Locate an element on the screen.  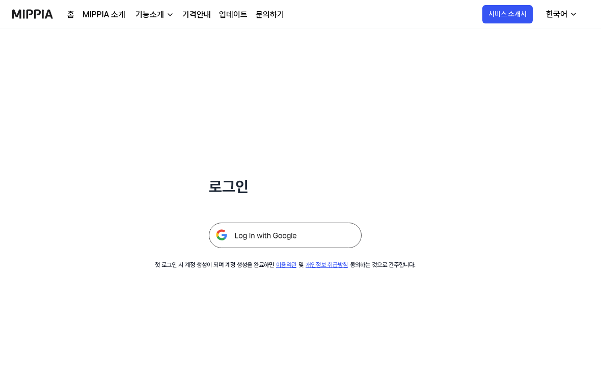
a: 문의하기 is located at coordinates (270, 15).